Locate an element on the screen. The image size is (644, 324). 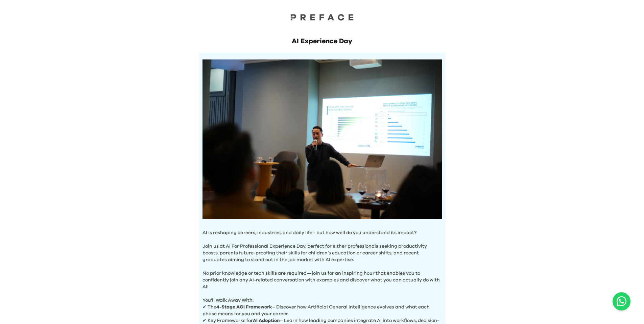
img: Hero Image is located at coordinates (322, 139).